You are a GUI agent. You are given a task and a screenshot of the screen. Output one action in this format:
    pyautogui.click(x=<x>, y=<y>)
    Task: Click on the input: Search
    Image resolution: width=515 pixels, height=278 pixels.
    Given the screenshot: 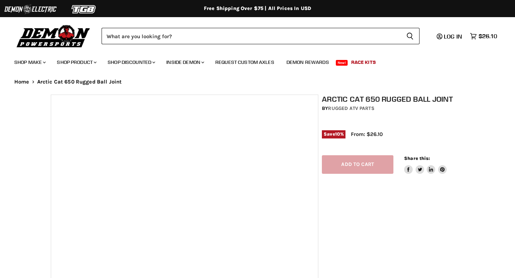 What is the action you would take?
    pyautogui.click(x=251, y=36)
    